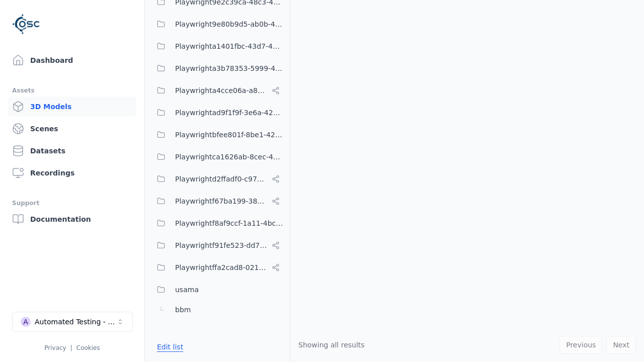  I want to click on a: Datasets, so click(72, 151).